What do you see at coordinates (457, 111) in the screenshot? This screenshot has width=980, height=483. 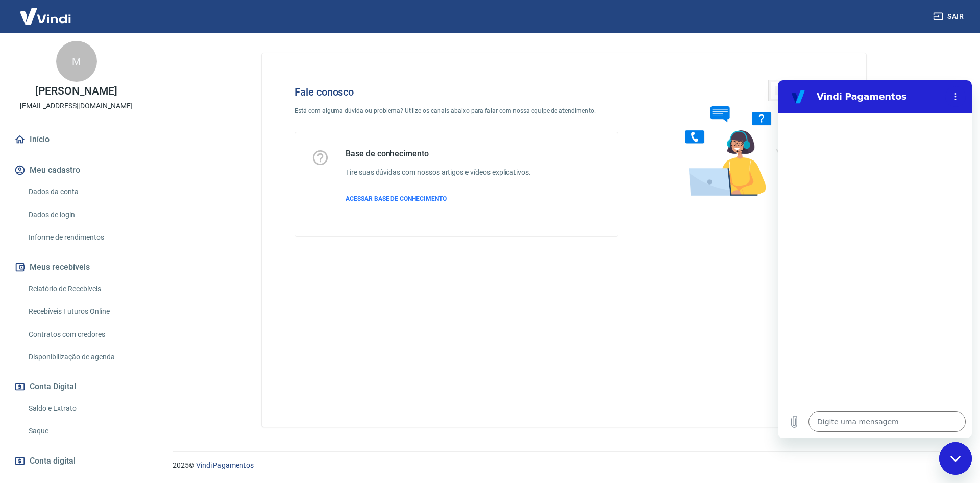 I see `p: Está com alguma dúvida ou problema? Utilize os canais abaixo para falar com nossa equipe de atend...` at bounding box center [457, 111].